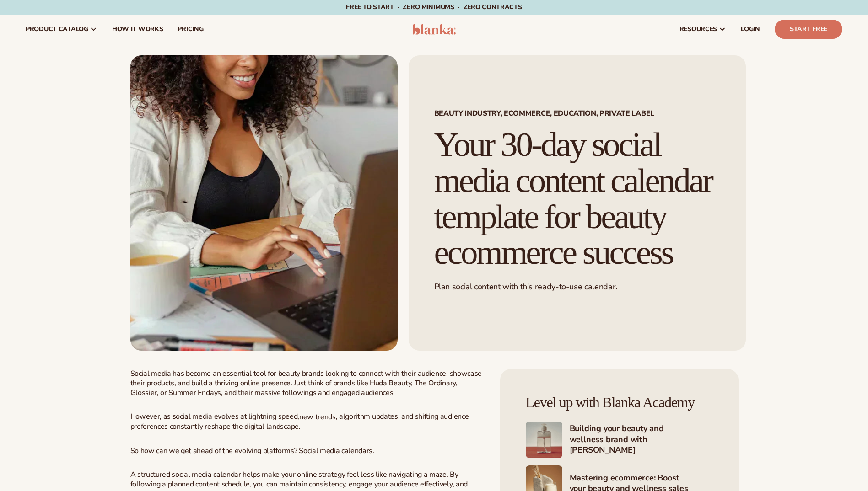 This screenshot has height=491, width=868. I want to click on img: logo, so click(434, 29).